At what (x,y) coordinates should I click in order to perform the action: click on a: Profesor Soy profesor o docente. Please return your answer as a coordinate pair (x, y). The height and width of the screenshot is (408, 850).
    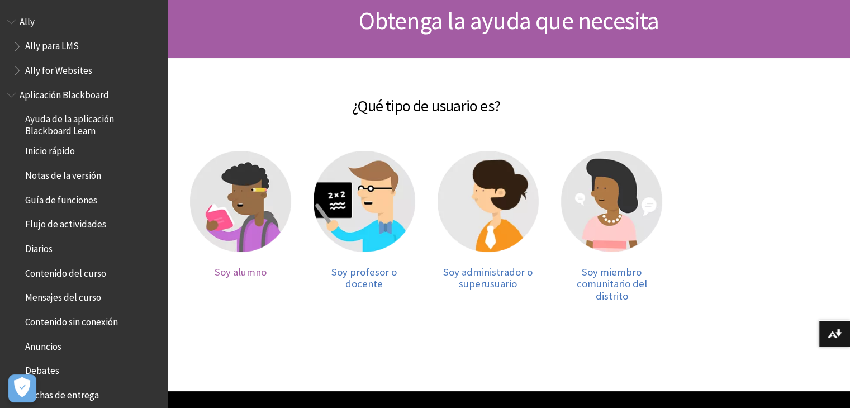
    Looking at the image, I should click on (364, 226).